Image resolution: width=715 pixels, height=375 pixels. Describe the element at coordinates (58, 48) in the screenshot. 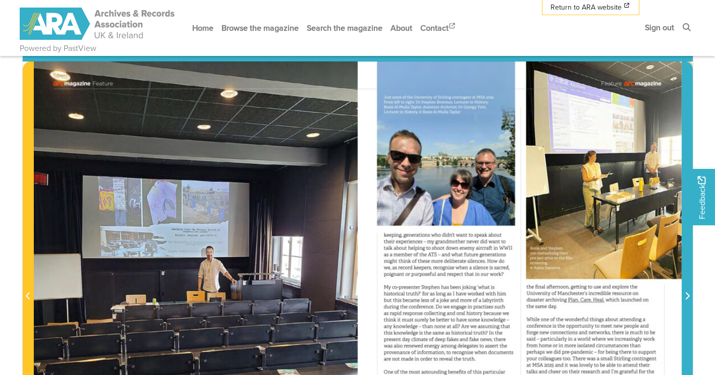

I see `a: Powered by PastView` at that location.